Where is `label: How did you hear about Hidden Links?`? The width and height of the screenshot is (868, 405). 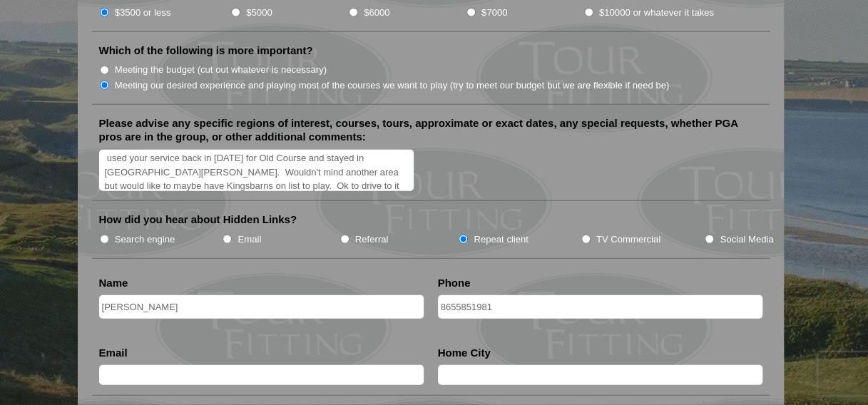 label: How did you hear about Hidden Links? is located at coordinates (198, 220).